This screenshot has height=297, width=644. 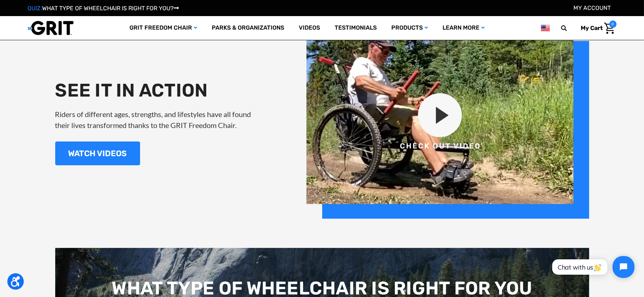 I want to click on a: Account, so click(x=592, y=8).